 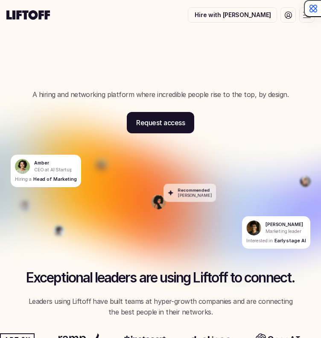 I want to click on p: Interested in, so click(x=259, y=241).